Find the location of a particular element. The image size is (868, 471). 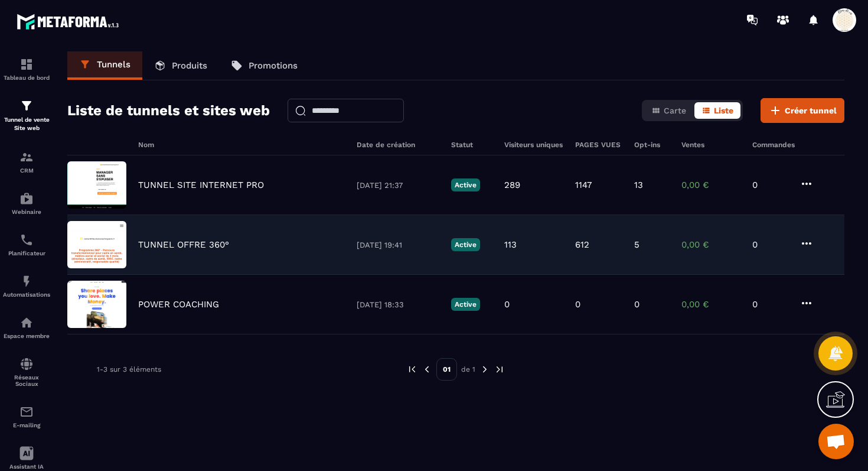

a: Tunnels is located at coordinates (105, 65).